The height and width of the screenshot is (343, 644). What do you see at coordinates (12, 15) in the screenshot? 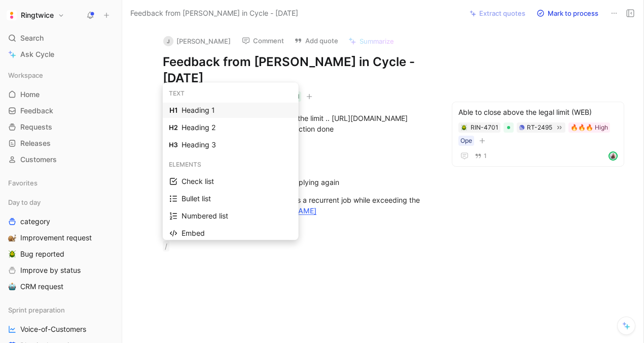
I see `img: Ringtwice` at bounding box center [12, 15].